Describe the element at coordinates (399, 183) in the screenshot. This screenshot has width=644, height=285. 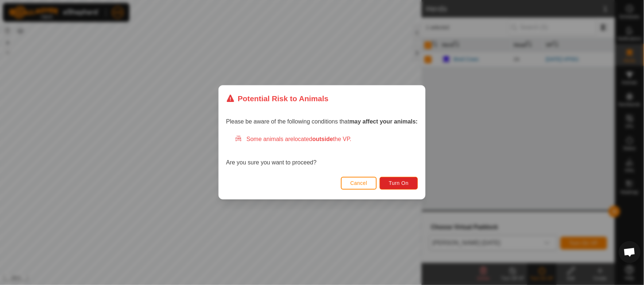
I see `button: Turn On` at that location.